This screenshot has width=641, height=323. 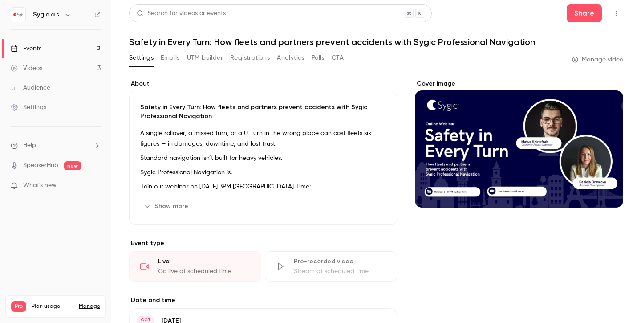 What do you see at coordinates (331, 266) in the screenshot?
I see `div: Pre-recorded videoStream at scheduled time` at bounding box center [331, 266].